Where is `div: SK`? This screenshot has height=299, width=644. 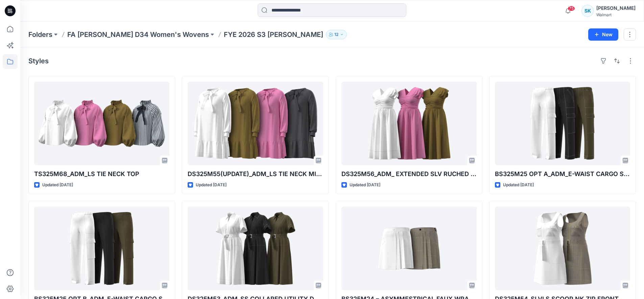 div: SK is located at coordinates (588, 10).